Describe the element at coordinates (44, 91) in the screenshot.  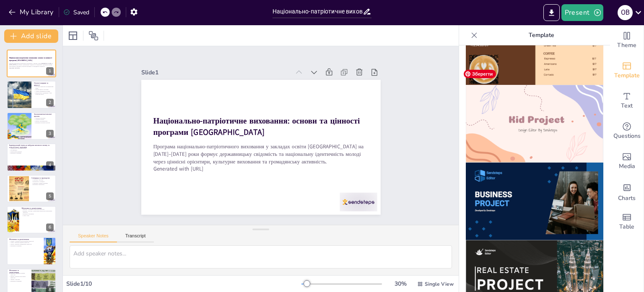
I see `p: Активна громадянська позиція` at that location.